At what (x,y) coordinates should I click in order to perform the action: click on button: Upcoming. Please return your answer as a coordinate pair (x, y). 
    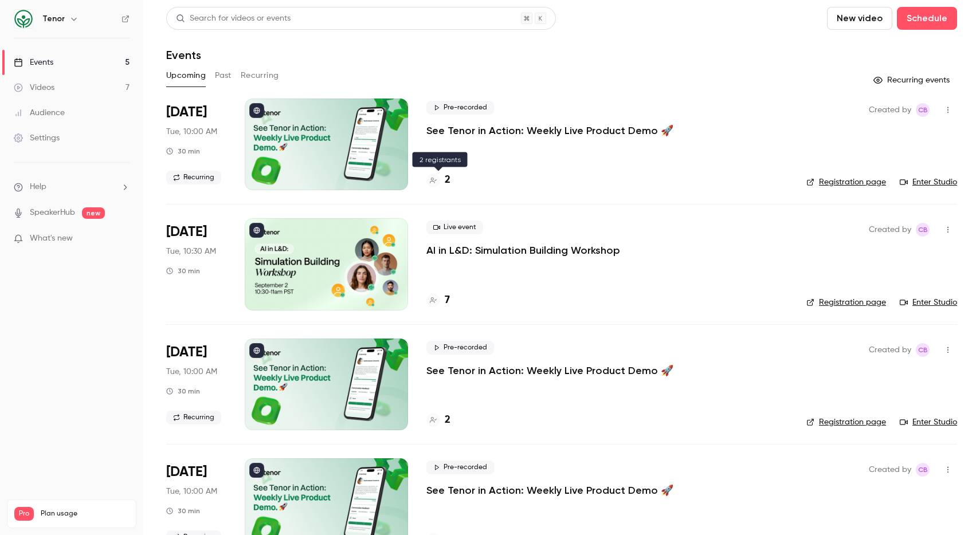
    Looking at the image, I should click on (185, 75).